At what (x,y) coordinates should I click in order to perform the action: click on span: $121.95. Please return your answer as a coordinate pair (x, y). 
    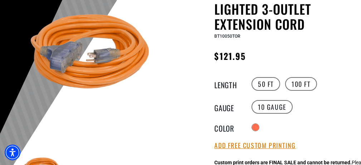
    Looking at the image, I should click on (231, 56).